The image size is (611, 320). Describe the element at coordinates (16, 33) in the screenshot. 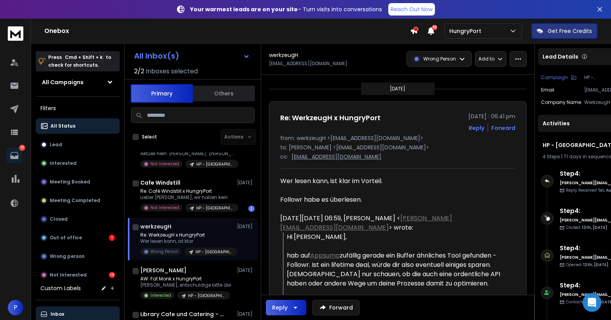

I see `img: logo` at that location.